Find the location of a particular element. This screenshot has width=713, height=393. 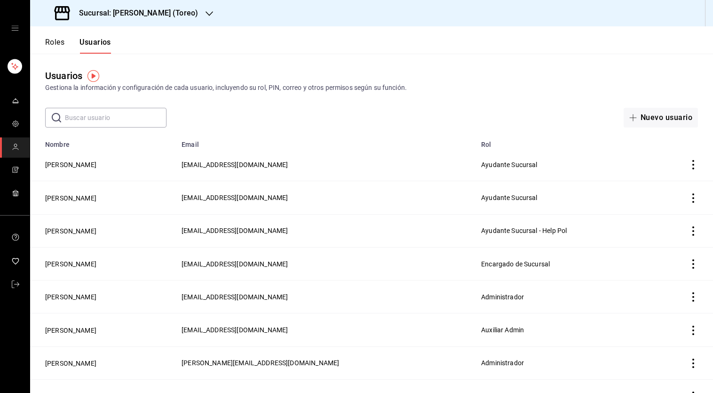

div: navigation tabs is located at coordinates (78, 46).